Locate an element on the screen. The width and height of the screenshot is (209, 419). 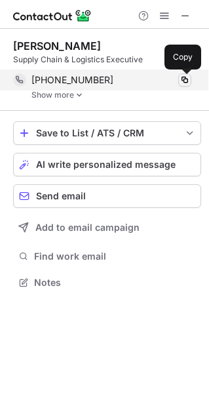
button: Notes is located at coordinates (107, 283).